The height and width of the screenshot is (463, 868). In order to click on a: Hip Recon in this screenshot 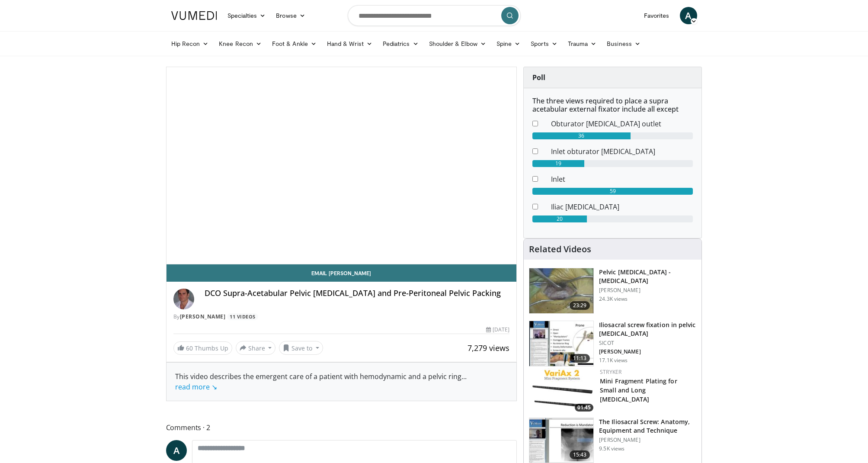, I will do `click(190, 44)`.